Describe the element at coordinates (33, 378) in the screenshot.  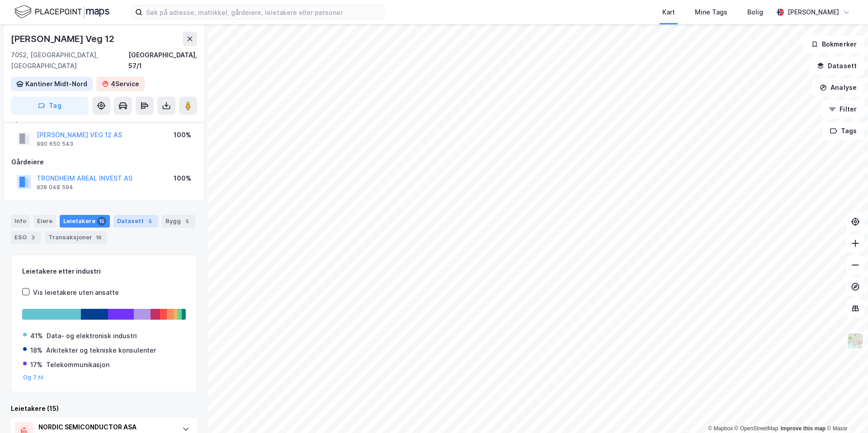
I see `button: Og 7 til` at that location.